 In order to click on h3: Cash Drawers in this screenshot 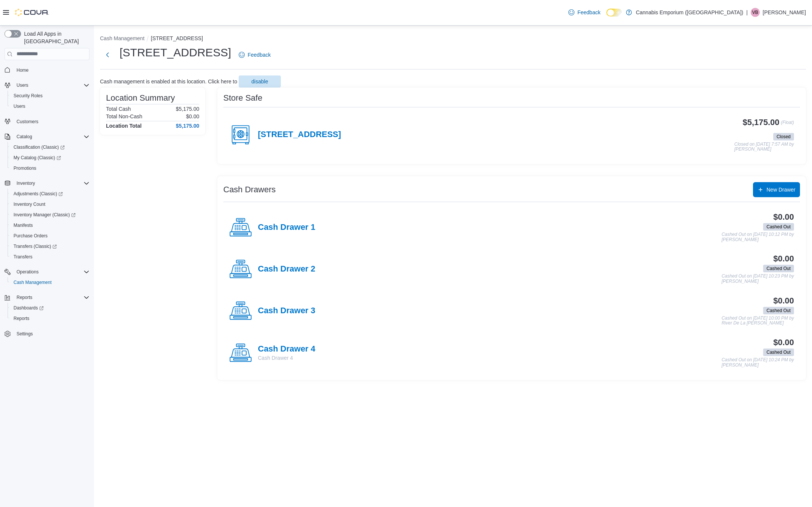, I will do `click(249, 190)`.